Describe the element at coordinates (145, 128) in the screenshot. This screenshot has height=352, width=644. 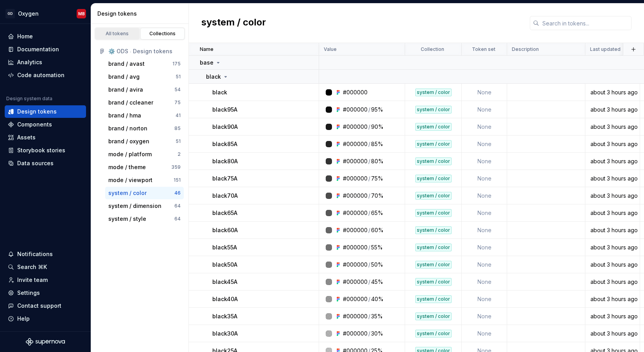
I see `button: brand / norton85` at that location.